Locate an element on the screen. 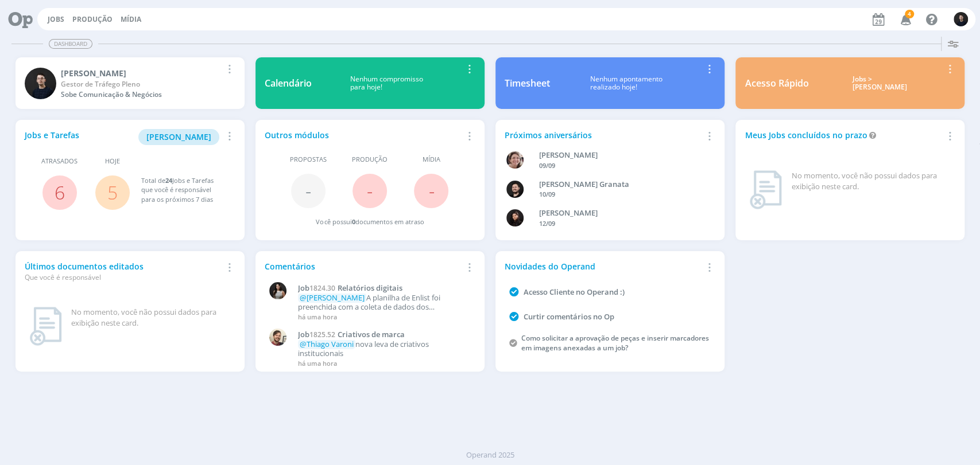  img: A is located at coordinates (515, 160).